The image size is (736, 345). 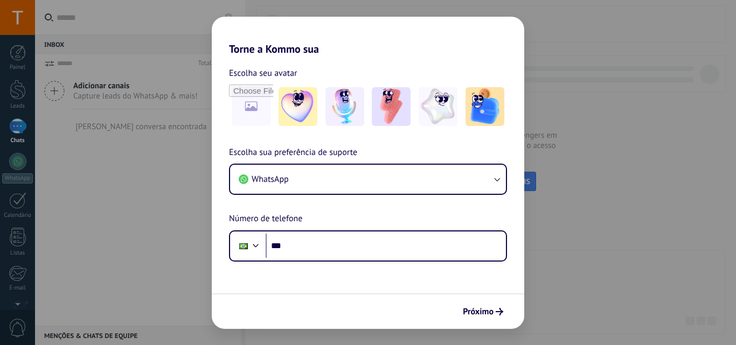 What do you see at coordinates (438, 107) in the screenshot?
I see `img: -4.jpeg` at bounding box center [438, 107].